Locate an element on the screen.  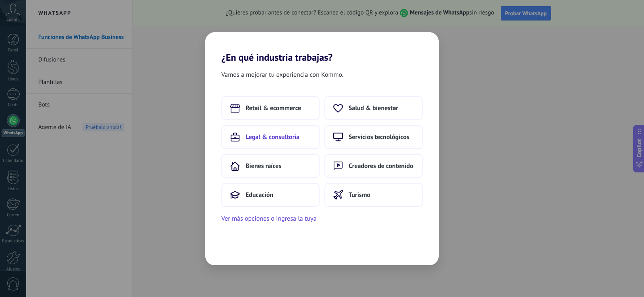
button: Legal & consultoría is located at coordinates (271, 137).